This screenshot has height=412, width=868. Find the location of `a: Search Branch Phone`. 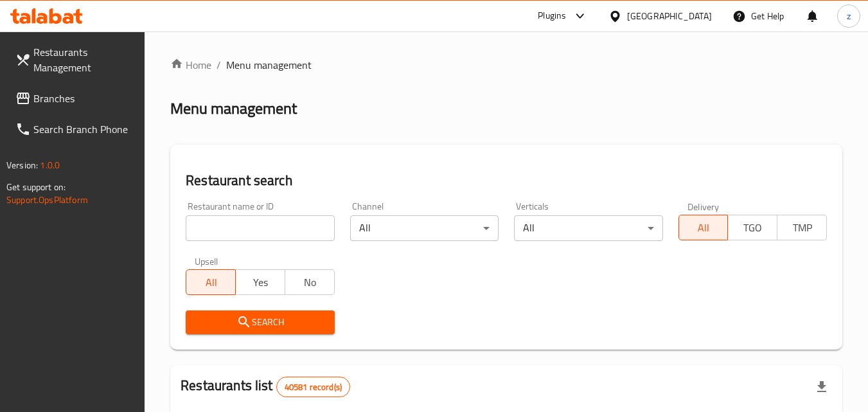

a: Search Branch Phone is located at coordinates (75, 129).